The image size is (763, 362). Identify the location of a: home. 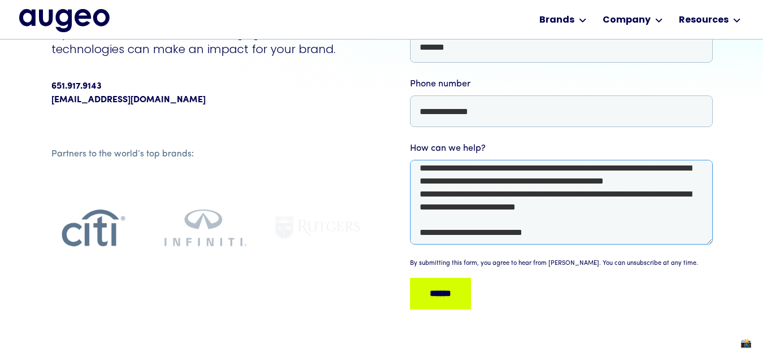
(64, 20).